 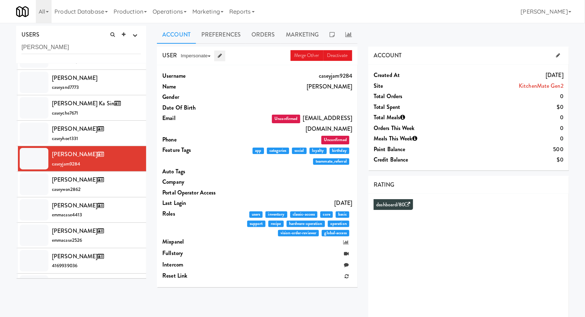 I want to click on dt: Total Spent, so click(x=411, y=107).